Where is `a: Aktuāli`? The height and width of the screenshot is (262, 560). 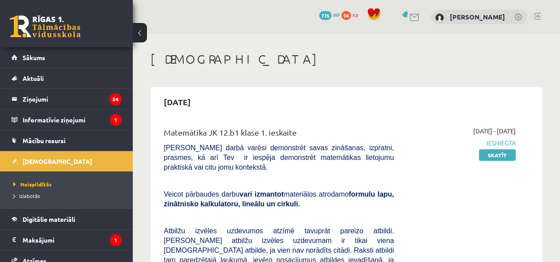
a: Aktuāli is located at coordinates (66, 78).